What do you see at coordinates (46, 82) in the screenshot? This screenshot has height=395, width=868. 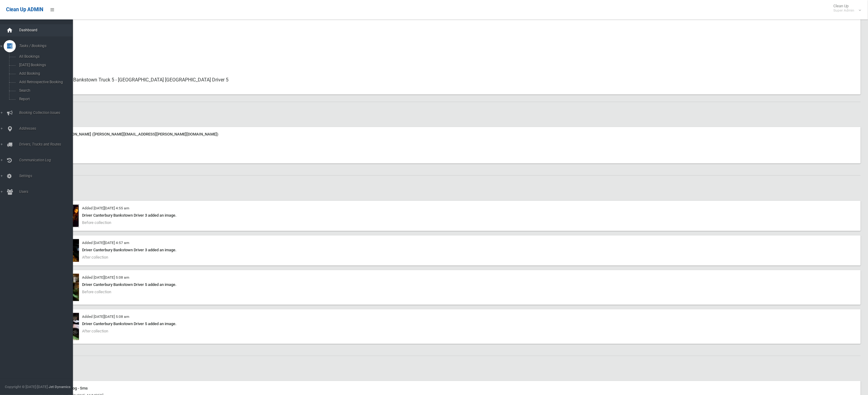 I see `span: Add Retrospective Booking` at bounding box center [46, 82].